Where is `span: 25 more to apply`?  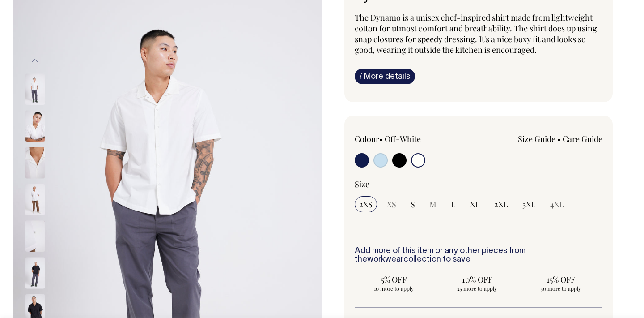
span: 25 more to apply is located at coordinates (478, 288).